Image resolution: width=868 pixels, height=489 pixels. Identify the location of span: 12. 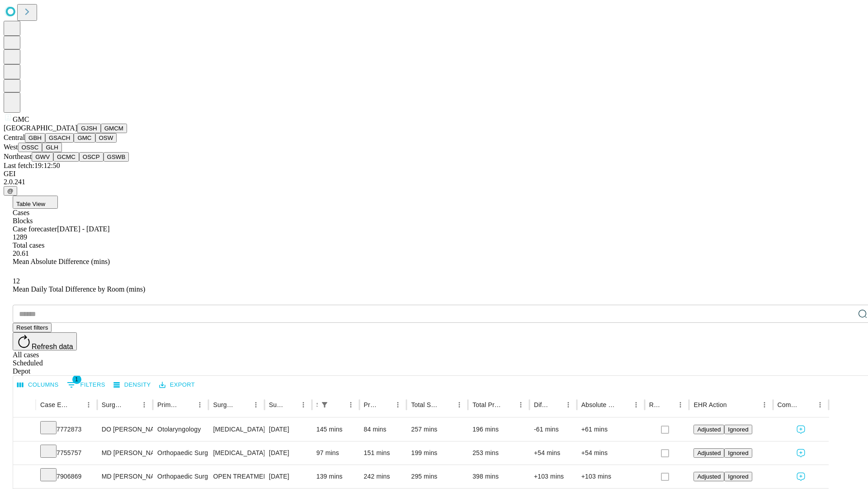
(17, 281).